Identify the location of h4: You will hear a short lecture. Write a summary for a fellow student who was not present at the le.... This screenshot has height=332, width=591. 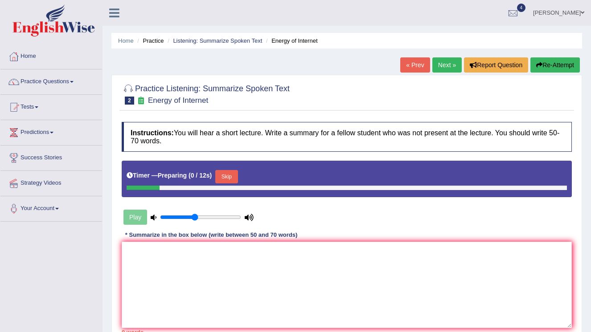
(347, 137).